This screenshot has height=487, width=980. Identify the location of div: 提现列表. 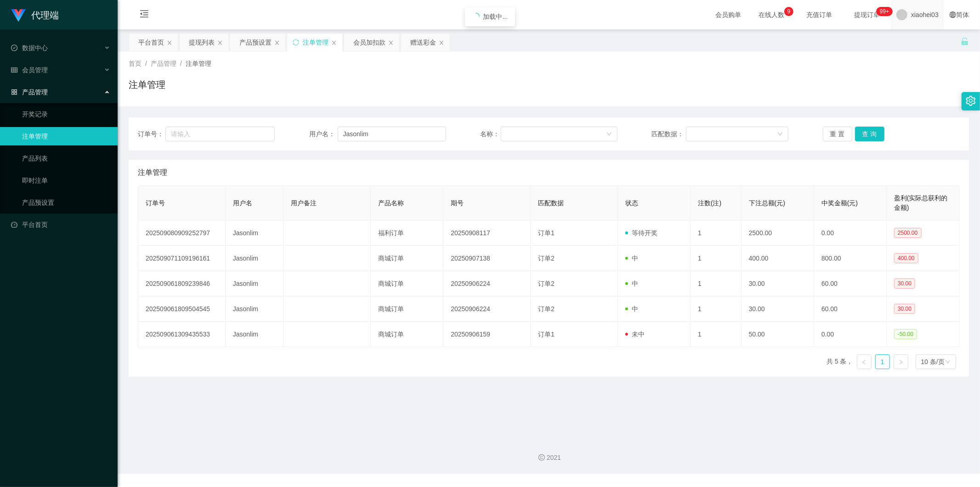
(202, 42).